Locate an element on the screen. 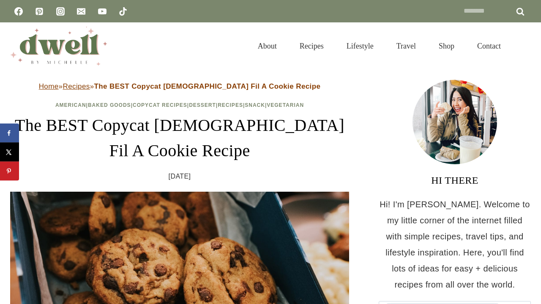  a: DWELL by michelle is located at coordinates (59, 46).